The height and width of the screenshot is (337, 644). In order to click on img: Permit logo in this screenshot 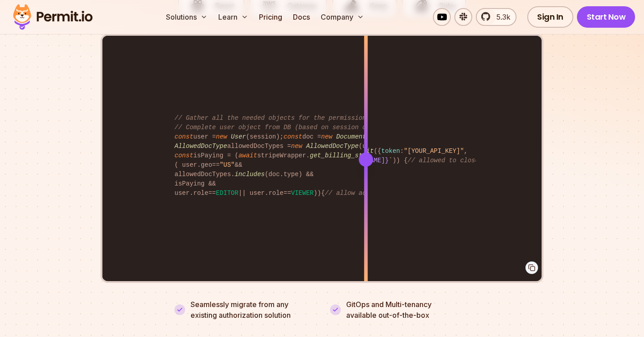, I will do `click(53, 17)`.